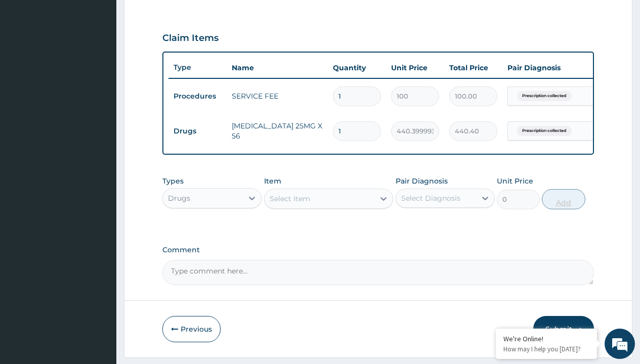  I want to click on td: Procedures, so click(198, 96).